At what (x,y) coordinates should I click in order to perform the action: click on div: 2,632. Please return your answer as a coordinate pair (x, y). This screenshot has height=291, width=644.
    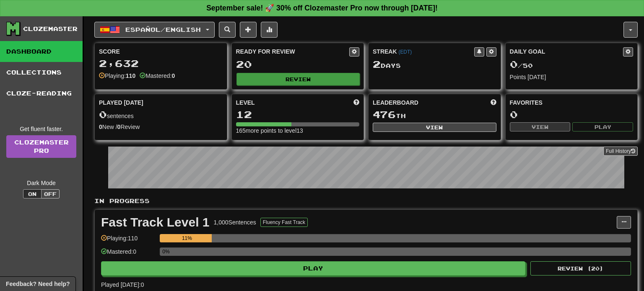
    Looking at the image, I should click on (161, 63).